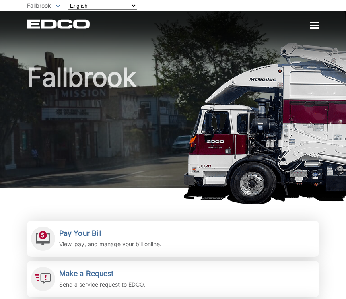 The height and width of the screenshot is (299, 346). What do you see at coordinates (173, 279) in the screenshot?
I see `a: Make a Request Send a service request to EDCO.` at bounding box center [173, 279].